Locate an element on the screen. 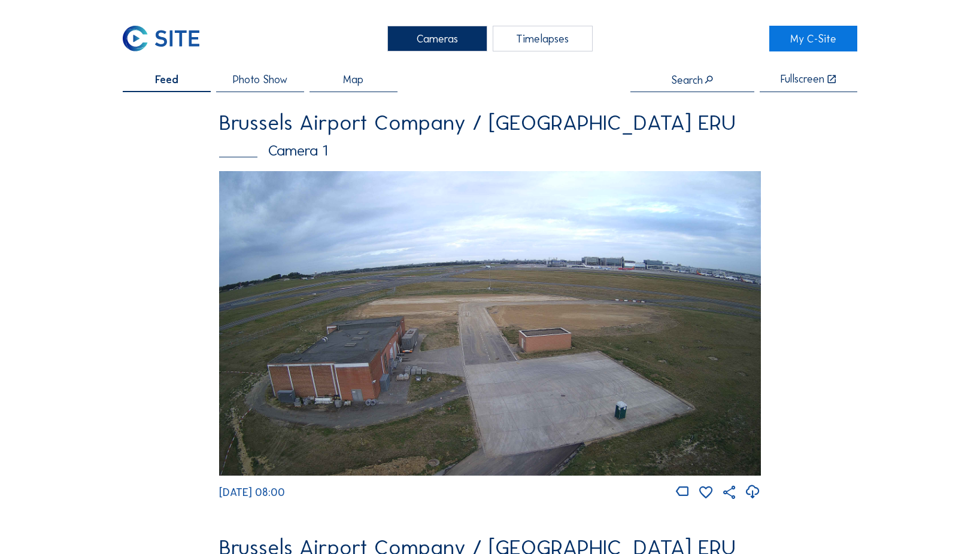 The image size is (980, 554). span: Photo Show is located at coordinates (259, 79).